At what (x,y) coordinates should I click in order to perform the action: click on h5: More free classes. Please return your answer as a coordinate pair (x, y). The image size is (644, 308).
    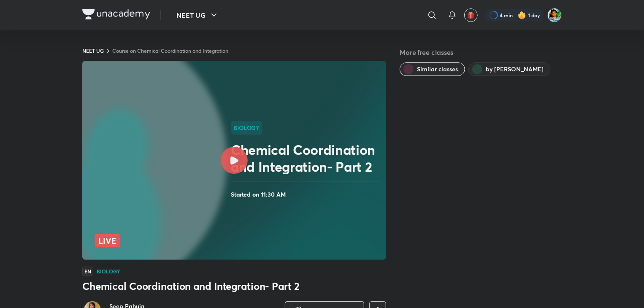
    Looking at the image, I should click on (480, 52).